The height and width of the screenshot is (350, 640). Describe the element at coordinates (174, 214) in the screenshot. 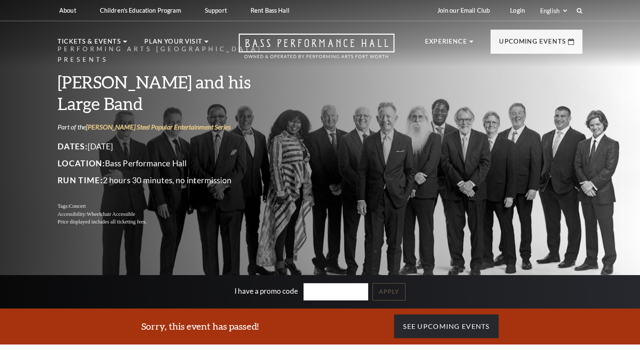

I see `p: Accessibility:` at that location.